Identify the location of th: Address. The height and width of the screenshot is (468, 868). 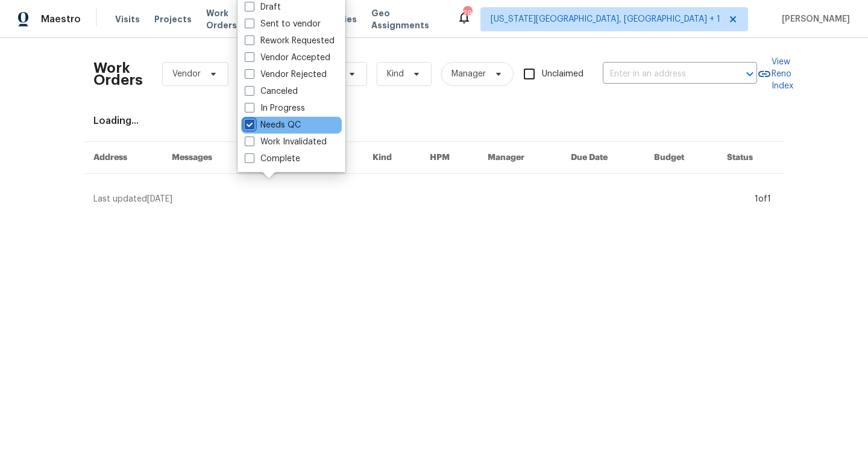
(123, 158).